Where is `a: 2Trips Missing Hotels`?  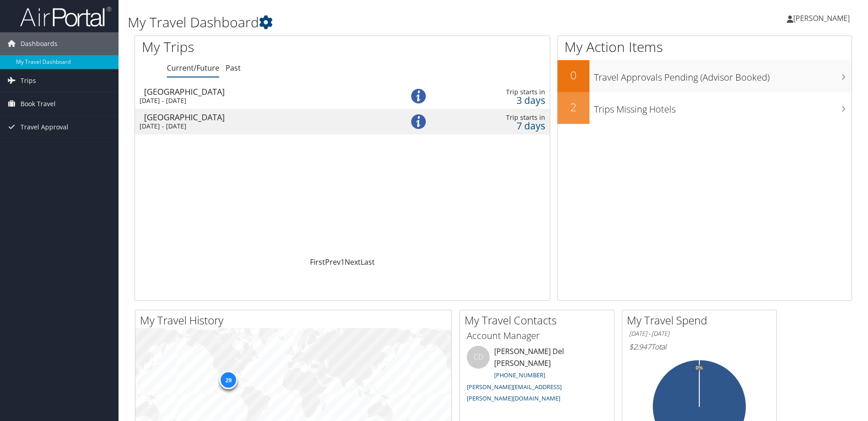 a: 2Trips Missing Hotels is located at coordinates (704, 108).